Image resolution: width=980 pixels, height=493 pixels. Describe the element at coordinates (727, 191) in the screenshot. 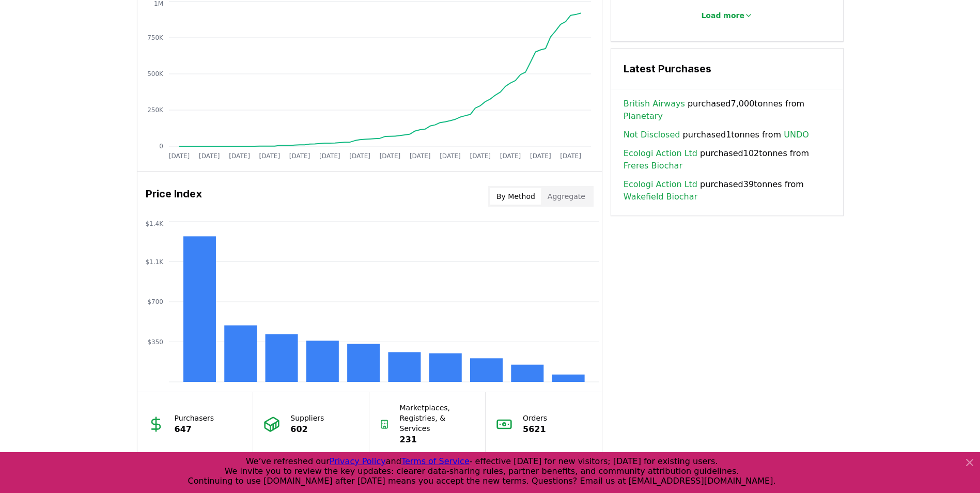

I see `span: purchased 39 tonnes from` at that location.